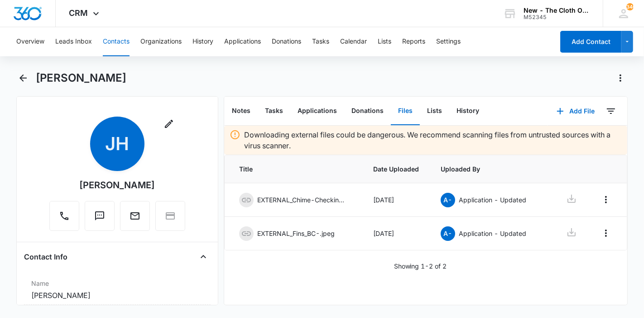  I want to click on button: Filters, so click(611, 111).